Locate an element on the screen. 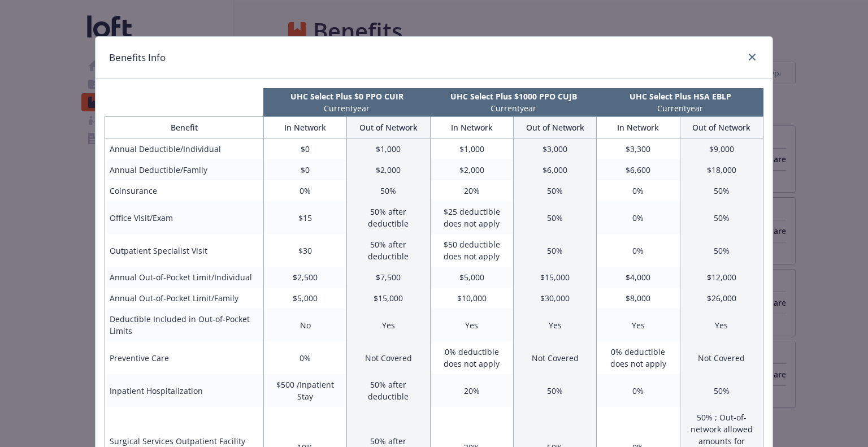  td: $30,000 is located at coordinates (554, 298).